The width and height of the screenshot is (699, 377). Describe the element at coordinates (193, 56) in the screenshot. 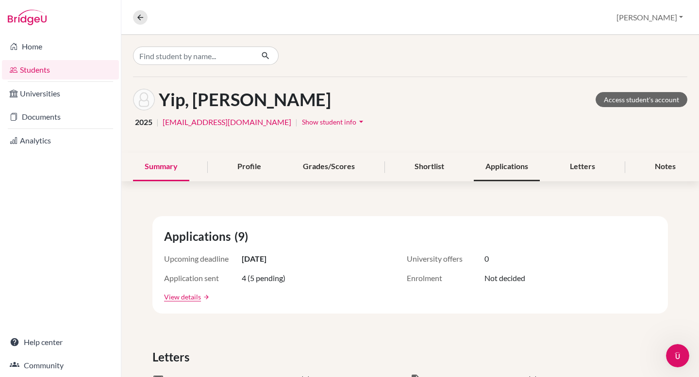

I see `input: Find student by name...` at that location.